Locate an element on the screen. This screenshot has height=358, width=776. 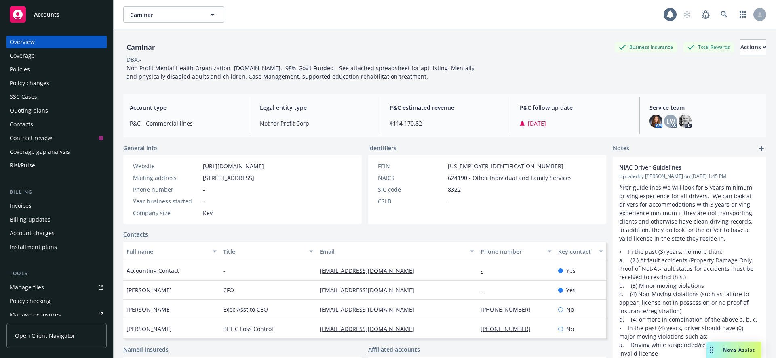
div: Drag to move is located at coordinates (711, 350).